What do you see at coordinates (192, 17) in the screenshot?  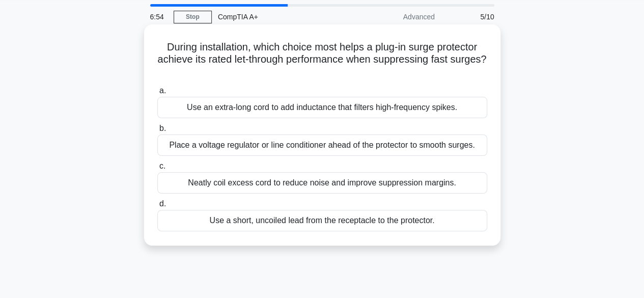 I see `a: Stop` at bounding box center [192, 17].